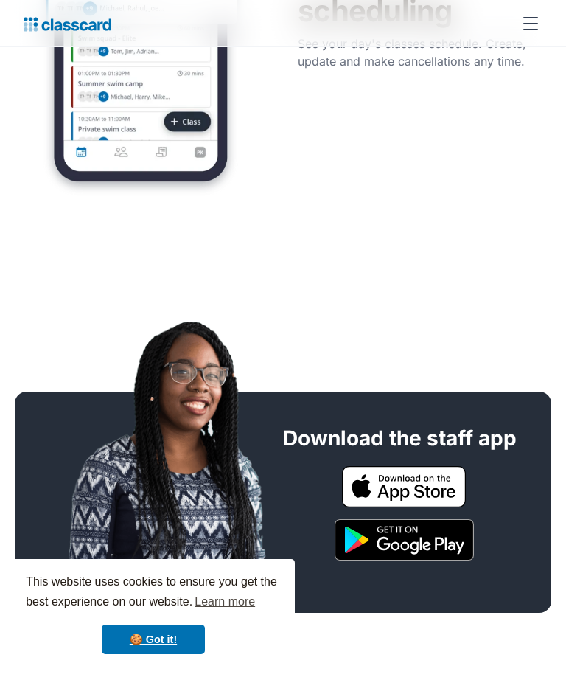  What do you see at coordinates (67, 24) in the screenshot?
I see `a: Logo` at bounding box center [67, 24].